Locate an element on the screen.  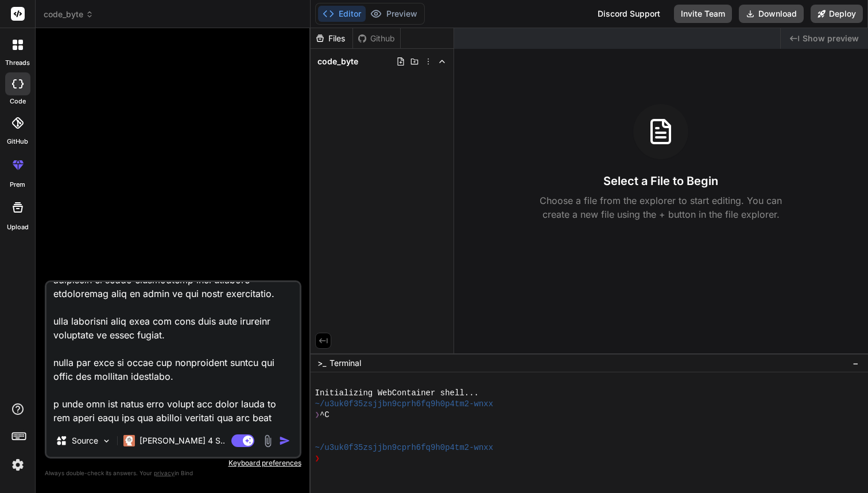
span: privacy is located at coordinates (164, 472).